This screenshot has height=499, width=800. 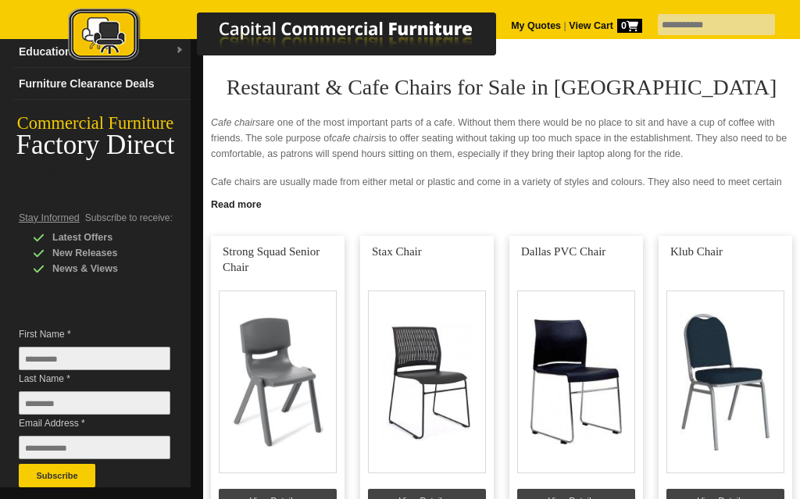 What do you see at coordinates (102, 84) in the screenshot?
I see `a: Furniture Clearance Deals` at bounding box center [102, 84].